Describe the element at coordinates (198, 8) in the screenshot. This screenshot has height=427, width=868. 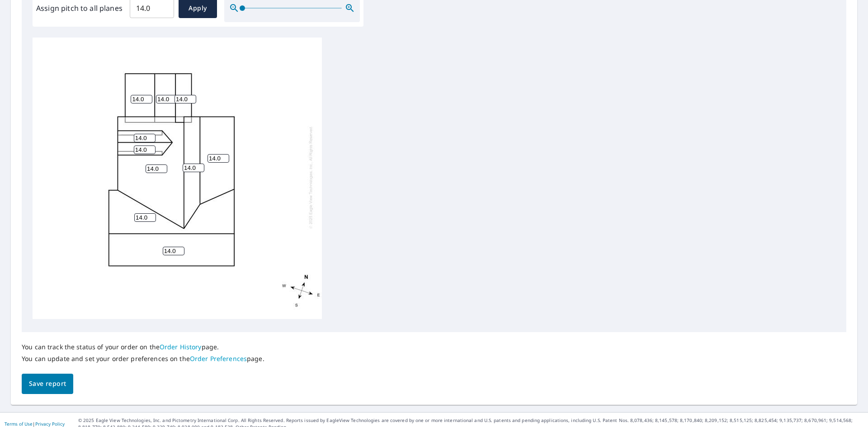
I see `span: Apply` at that location.